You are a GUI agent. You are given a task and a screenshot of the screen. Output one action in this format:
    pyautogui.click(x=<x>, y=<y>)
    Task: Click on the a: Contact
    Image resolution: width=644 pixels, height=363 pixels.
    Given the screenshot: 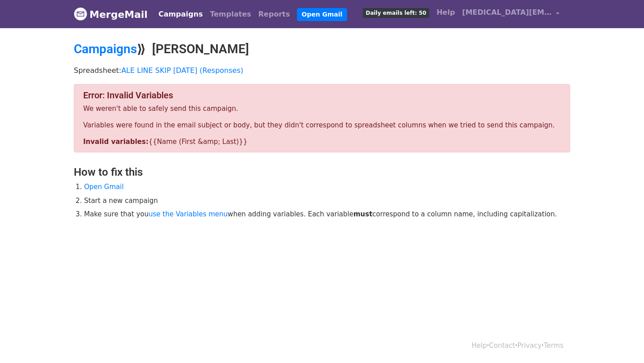 What is the action you would take?
    pyautogui.click(x=502, y=346)
    